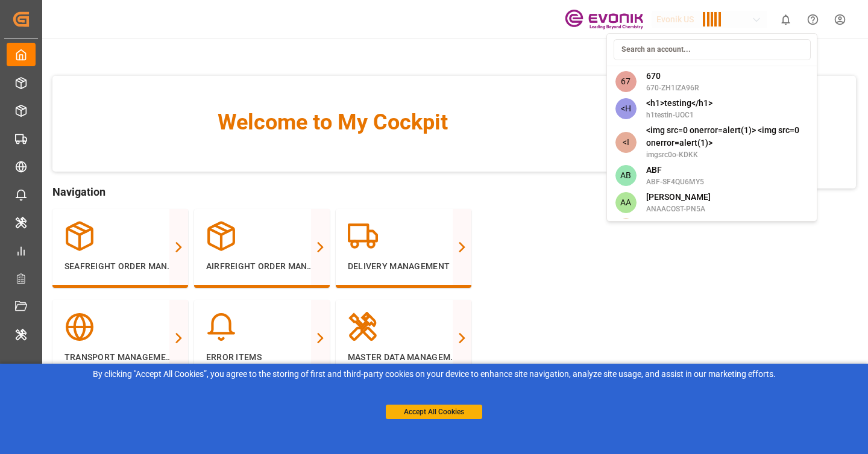 The width and height of the screenshot is (868, 454). Describe the element at coordinates (333, 122) in the screenshot. I see `span: Welcome to My Cockpit` at that location.